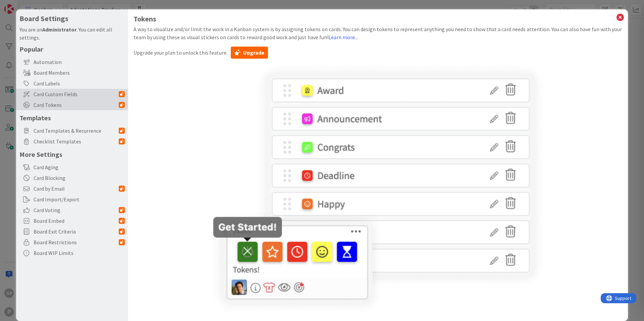  What do you see at coordinates (72, 167) in the screenshot?
I see `div: Card Aging` at bounding box center [72, 167].